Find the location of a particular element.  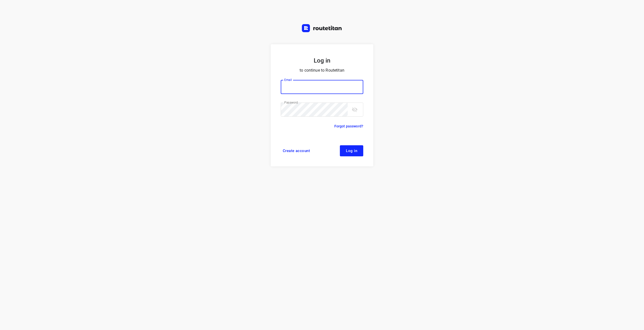

h5: Log in is located at coordinates (322, 60).